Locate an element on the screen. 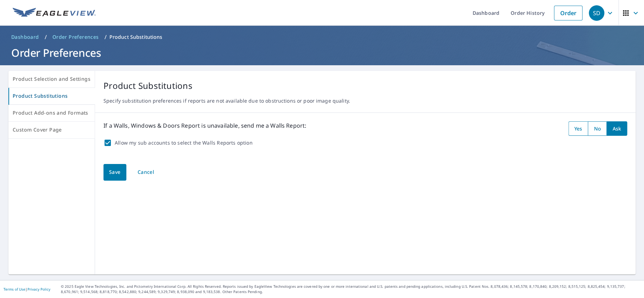 This screenshot has height=298, width=644. label: Allow my sub accounts to select the Walls Reports option is located at coordinates (184, 143).